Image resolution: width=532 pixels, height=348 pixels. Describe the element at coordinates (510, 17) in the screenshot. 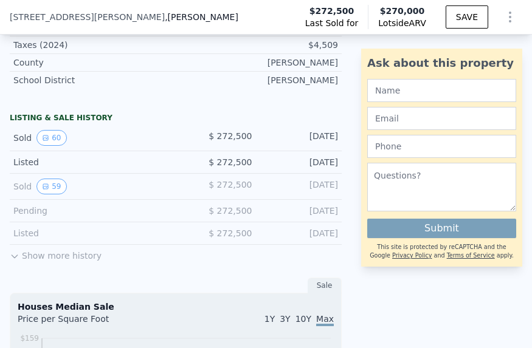

I see `button: Show Options` at that location.